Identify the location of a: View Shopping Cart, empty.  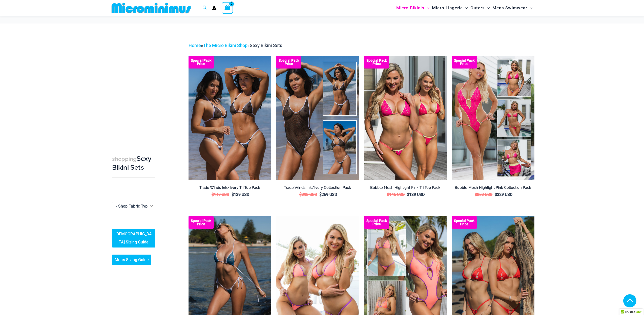
(227, 8).